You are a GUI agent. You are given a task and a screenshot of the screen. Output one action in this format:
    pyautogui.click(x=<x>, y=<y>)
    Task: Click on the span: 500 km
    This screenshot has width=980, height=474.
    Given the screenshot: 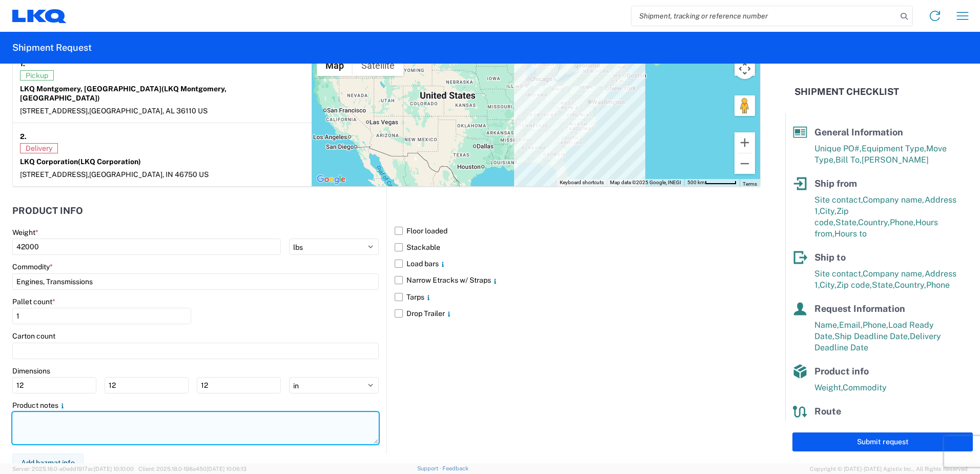 What is the action you would take?
    pyautogui.click(x=696, y=182)
    